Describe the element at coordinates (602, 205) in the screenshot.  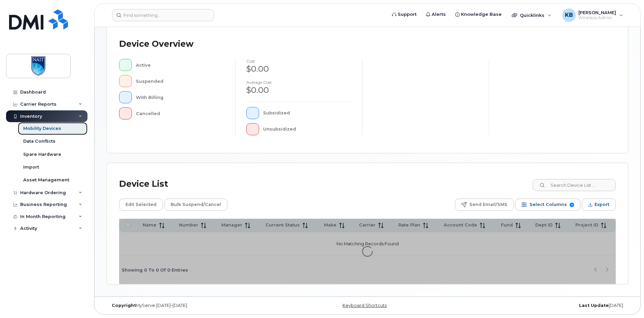
I see `span: Export` at that location.